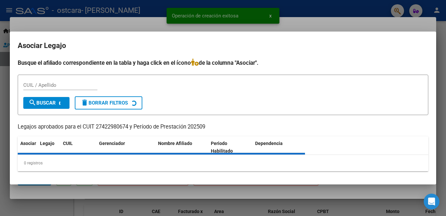 This screenshot has height=216, width=446. Describe the element at coordinates (32, 102) in the screenshot. I see `mat-icon: search` at that location.